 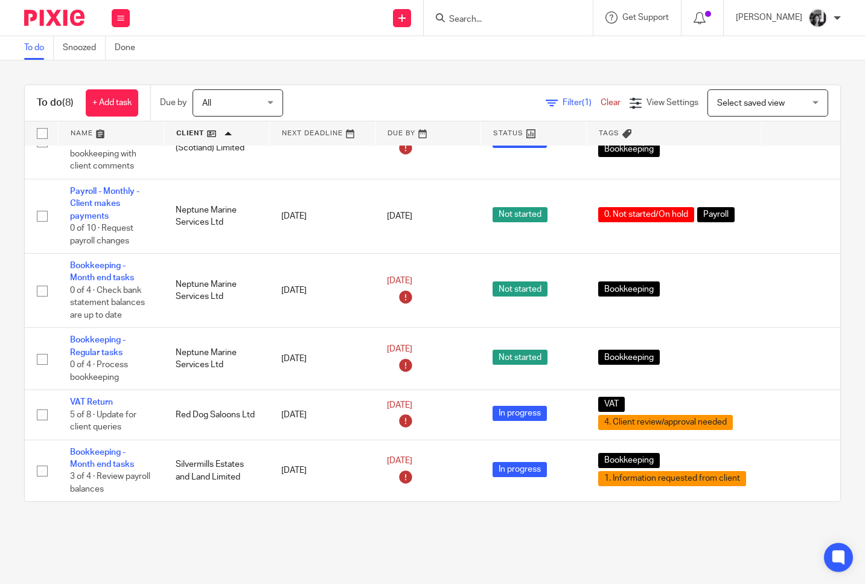 What do you see at coordinates (129, 48) in the screenshot?
I see `a: Done` at bounding box center [129, 48].